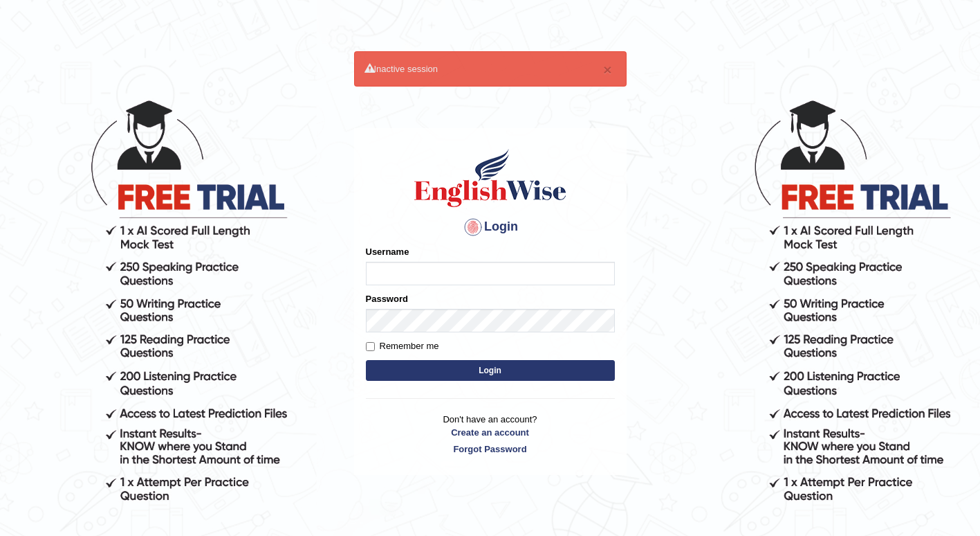 The height and width of the screenshot is (536, 980). Describe the element at coordinates (387, 299) in the screenshot. I see `label: Password` at that location.